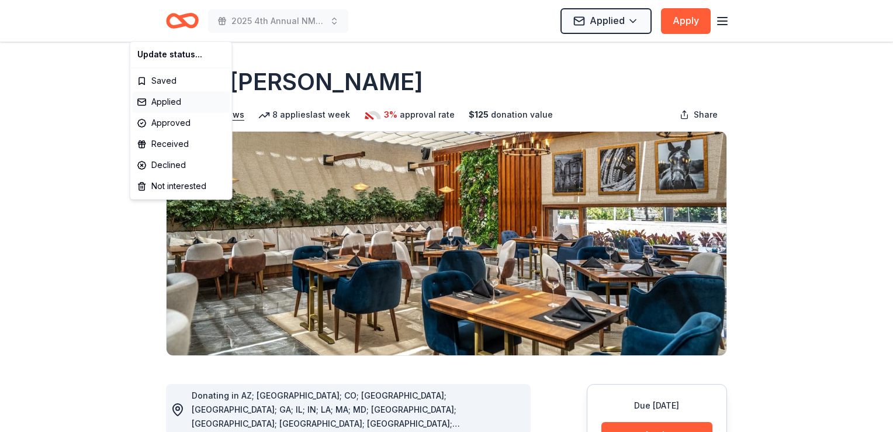 The height and width of the screenshot is (432, 893). What do you see at coordinates (278, 21) in the screenshot?
I see `span: 2025 4th Annual NMAEYC Snowball Gala` at bounding box center [278, 21].